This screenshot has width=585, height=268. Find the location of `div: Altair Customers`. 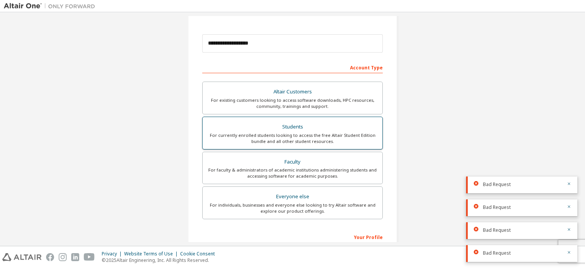

div: Altair Customers is located at coordinates (292, 92).